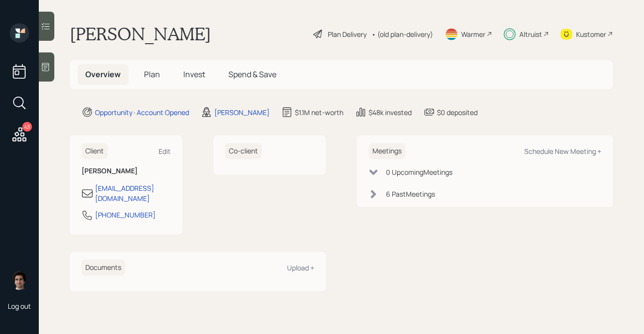  I want to click on span: Overview, so click(103, 74).